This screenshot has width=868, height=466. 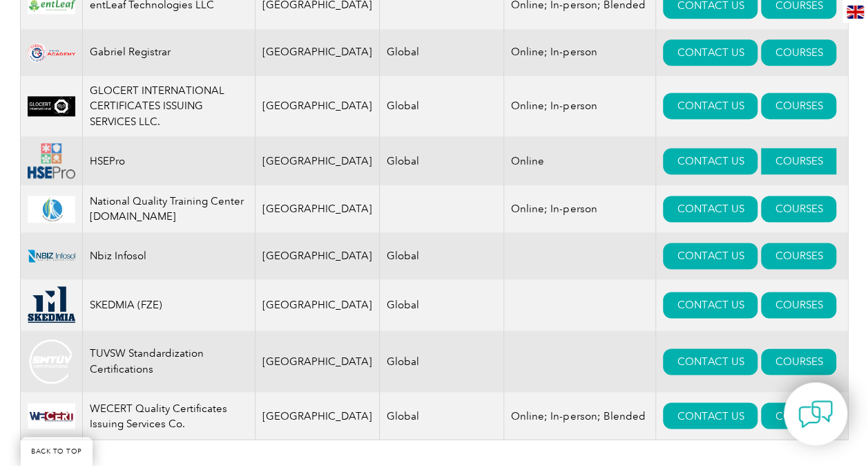 I want to click on td: WECERT Quality Certificates Issuing Services Co., so click(x=168, y=415).